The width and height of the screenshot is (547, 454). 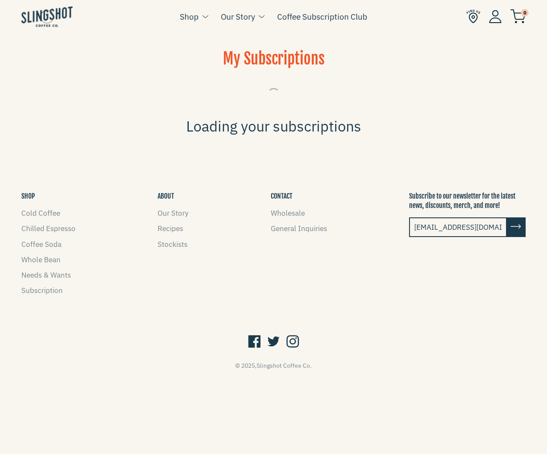 What do you see at coordinates (274, 126) in the screenshot?
I see `span: Loading your subscriptions` at bounding box center [274, 126].